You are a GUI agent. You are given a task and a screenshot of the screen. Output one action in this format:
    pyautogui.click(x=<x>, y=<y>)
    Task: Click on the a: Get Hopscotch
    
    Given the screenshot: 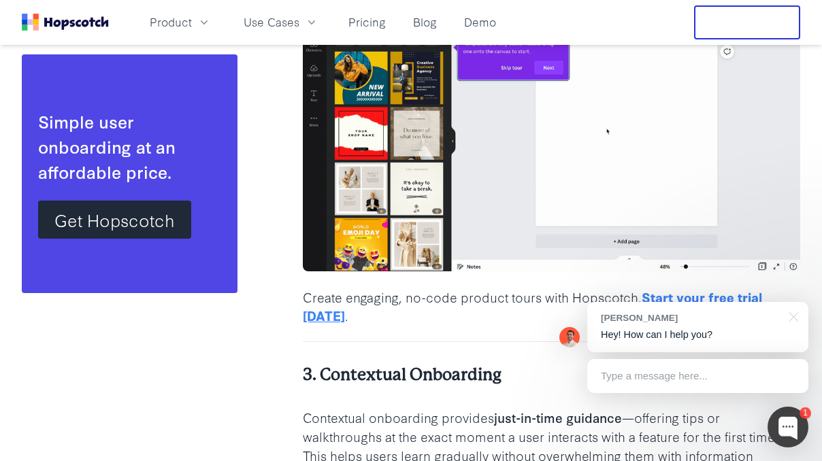 What is the action you would take?
    pyautogui.click(x=114, y=220)
    